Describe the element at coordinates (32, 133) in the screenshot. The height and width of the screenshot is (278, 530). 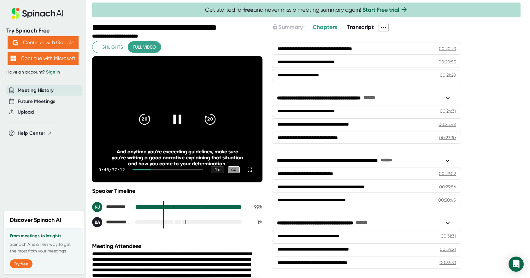
I see `span: Help Center` at that location.